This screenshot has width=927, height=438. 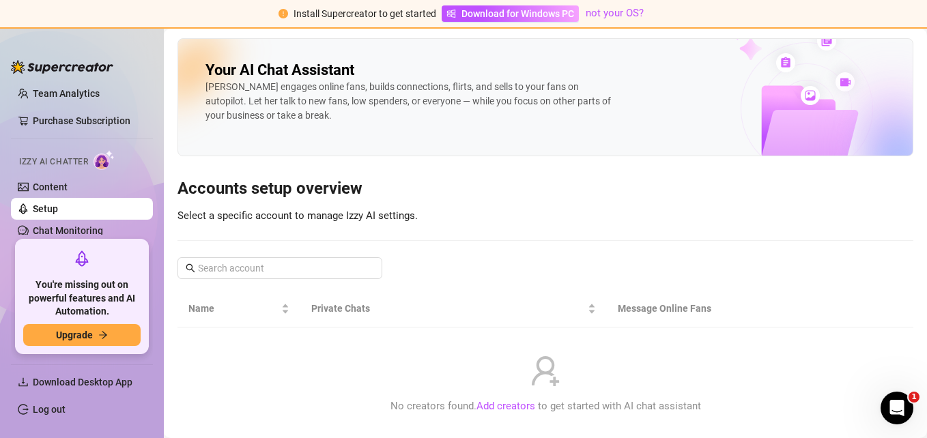 What do you see at coordinates (614, 13) in the screenshot?
I see `a: not your OS?` at bounding box center [614, 13].